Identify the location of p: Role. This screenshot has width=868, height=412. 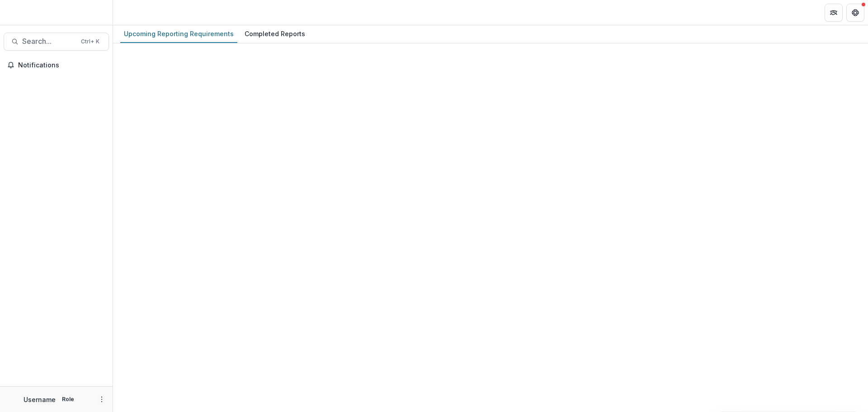
(68, 400).